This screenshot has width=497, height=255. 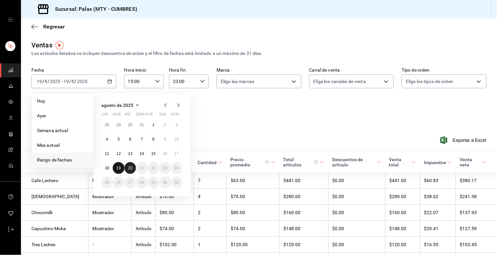 I want to click on abbr: 15 de agosto de 2025, so click(x=153, y=154).